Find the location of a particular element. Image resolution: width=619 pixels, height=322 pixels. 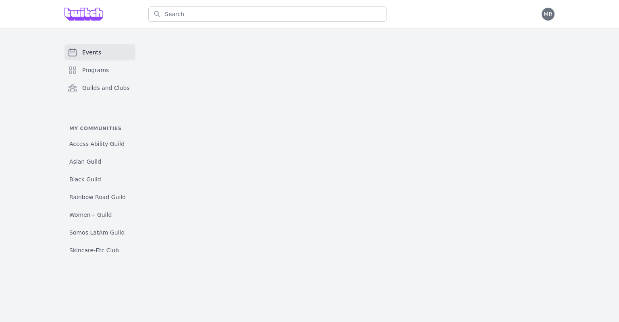

span: Asian Guild is located at coordinates (85, 162).